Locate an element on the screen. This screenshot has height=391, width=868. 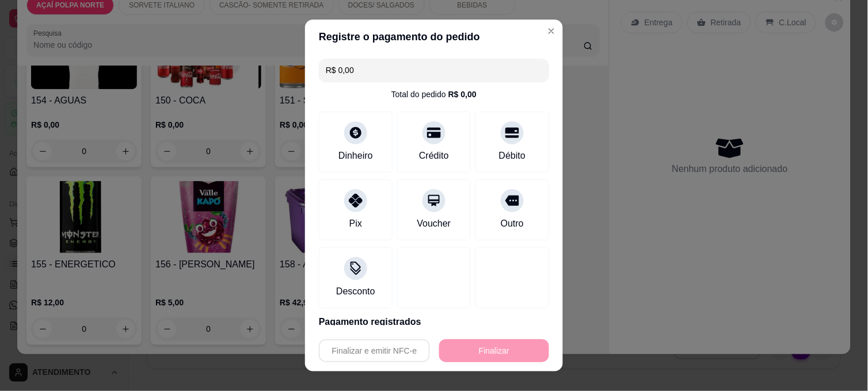
header: Registre o pagamento do pedido is located at coordinates (434, 37).